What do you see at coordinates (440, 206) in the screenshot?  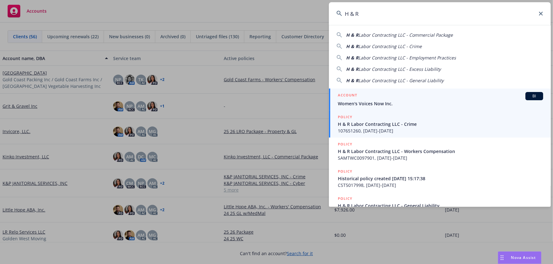 I see `a: POLICYH & R Labor Contracting LLC - General Liability` at bounding box center [440, 206].